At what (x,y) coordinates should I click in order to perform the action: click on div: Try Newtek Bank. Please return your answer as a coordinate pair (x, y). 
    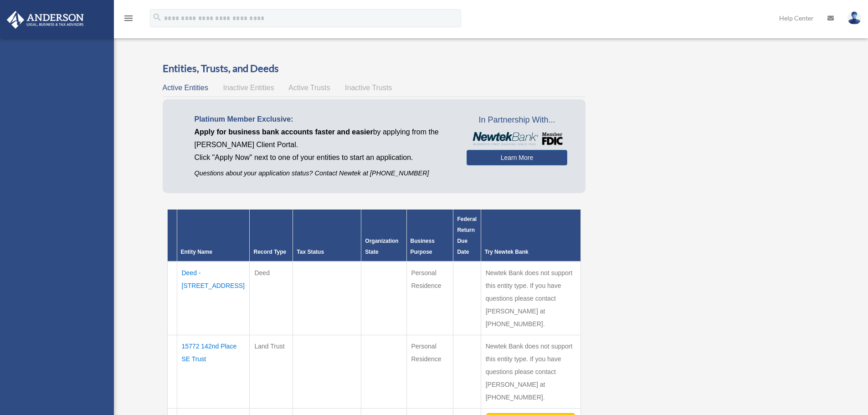
    Looking at the image, I should click on (531, 252).